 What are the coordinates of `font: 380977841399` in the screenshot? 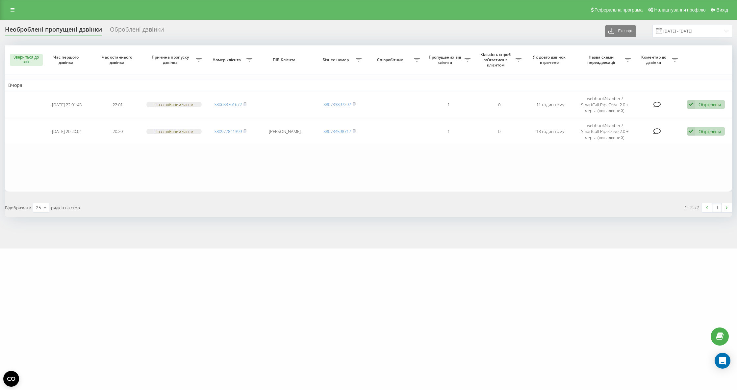 It's located at (228, 131).